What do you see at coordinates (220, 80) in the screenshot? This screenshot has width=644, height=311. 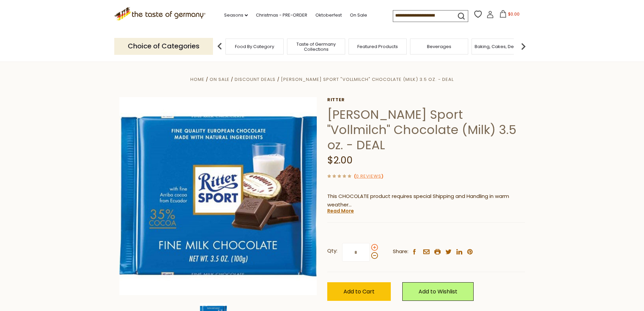 I see `span: On Sale` at bounding box center [220, 80].